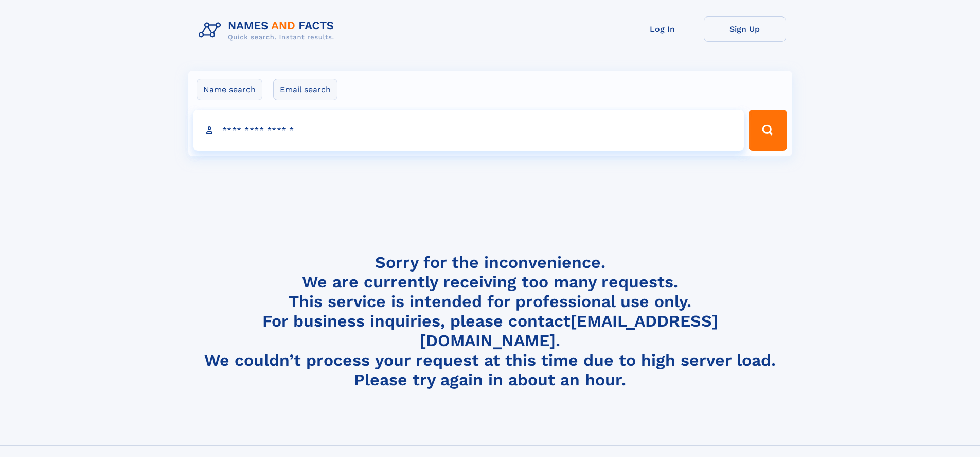 The height and width of the screenshot is (457, 980). I want to click on label: Name search, so click(230, 89).